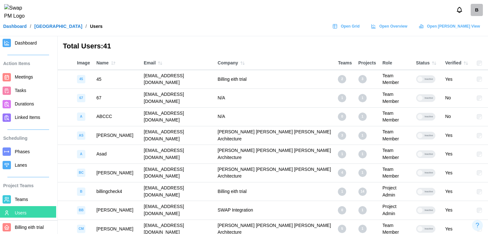  Describe the element at coordinates (274, 210) in the screenshot. I see `td: SWAP Integration` at that location.